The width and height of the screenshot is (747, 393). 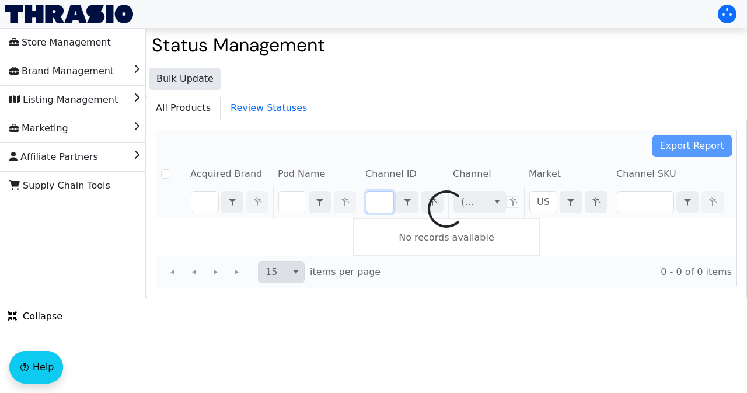 I want to click on span: Store Management, so click(x=60, y=43).